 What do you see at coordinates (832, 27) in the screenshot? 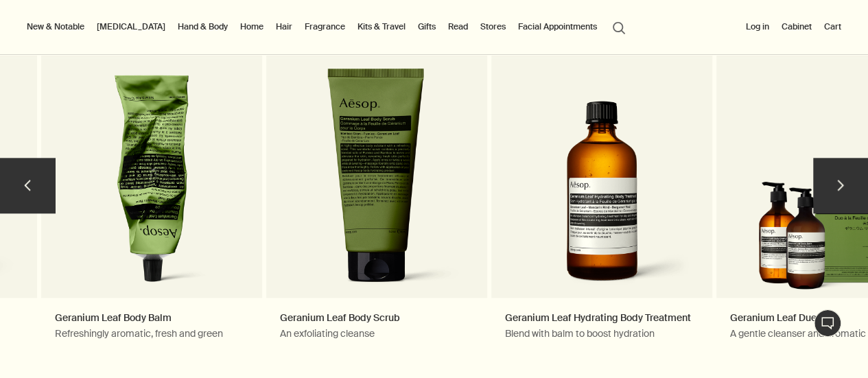
I see `button: Cart` at bounding box center [832, 27].